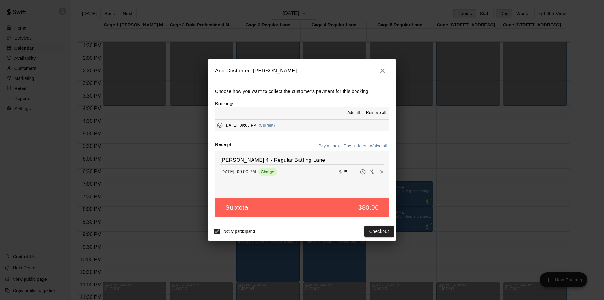 This screenshot has width=604, height=300. I want to click on button: Checkout, so click(379, 231).